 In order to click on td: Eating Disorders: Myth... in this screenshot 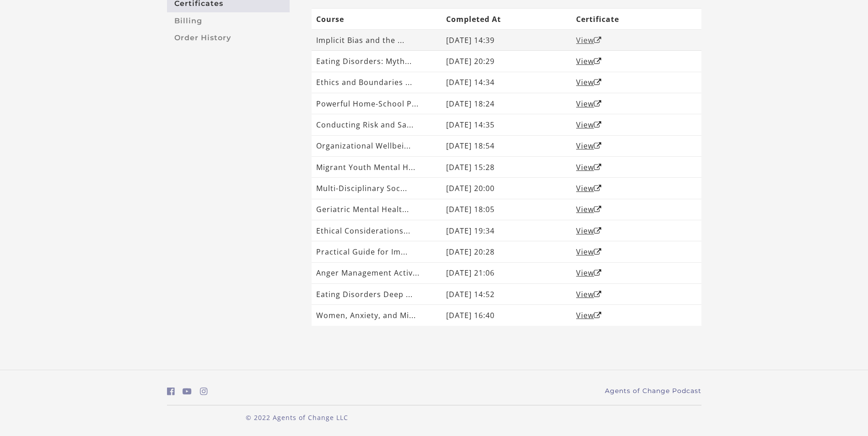, I will do `click(376, 61)`.